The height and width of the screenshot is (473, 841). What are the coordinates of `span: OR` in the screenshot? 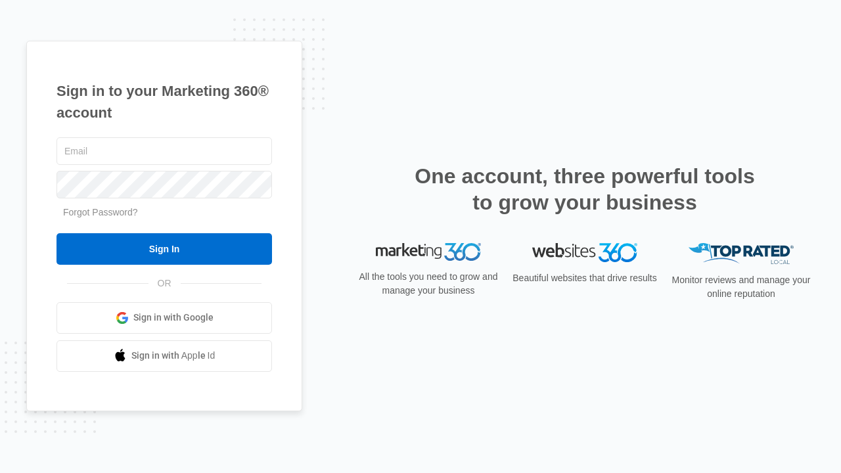 It's located at (164, 283).